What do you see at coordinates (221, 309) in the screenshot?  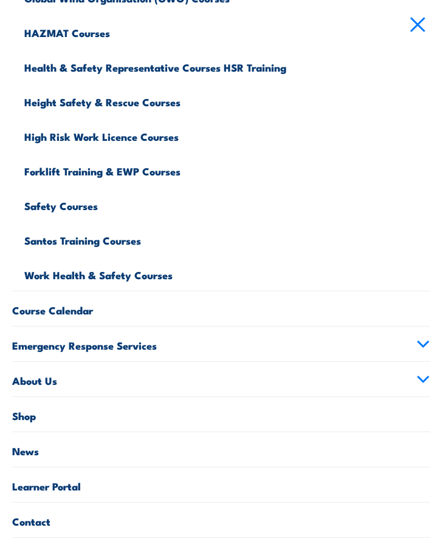 I see `a: Course Calendar` at bounding box center [221, 309].